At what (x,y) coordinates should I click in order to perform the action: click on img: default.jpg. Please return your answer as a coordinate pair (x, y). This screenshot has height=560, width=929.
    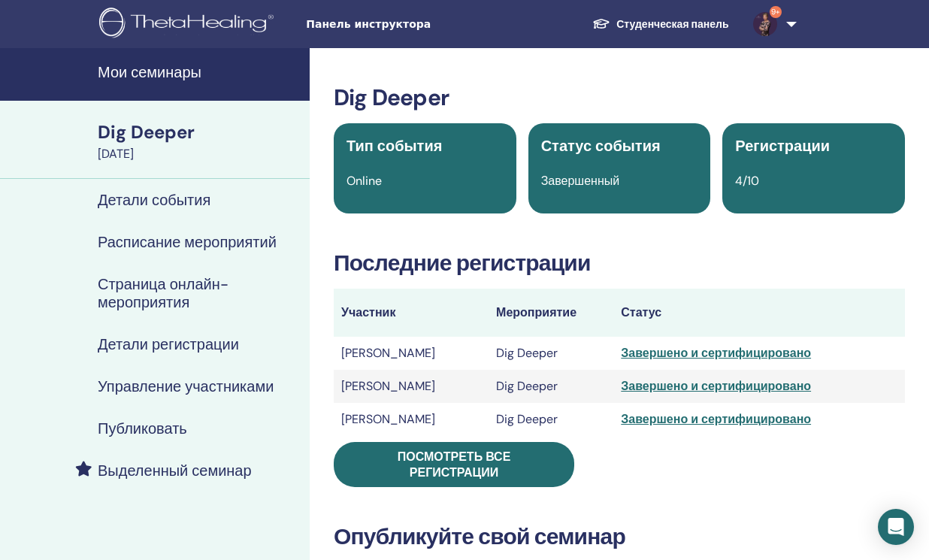
    Looking at the image, I should click on (765, 24).